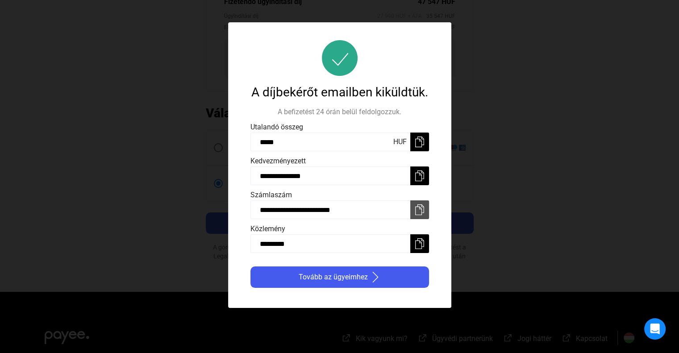  What do you see at coordinates (271, 195) in the screenshot?
I see `span: Számlaszám` at bounding box center [271, 195].